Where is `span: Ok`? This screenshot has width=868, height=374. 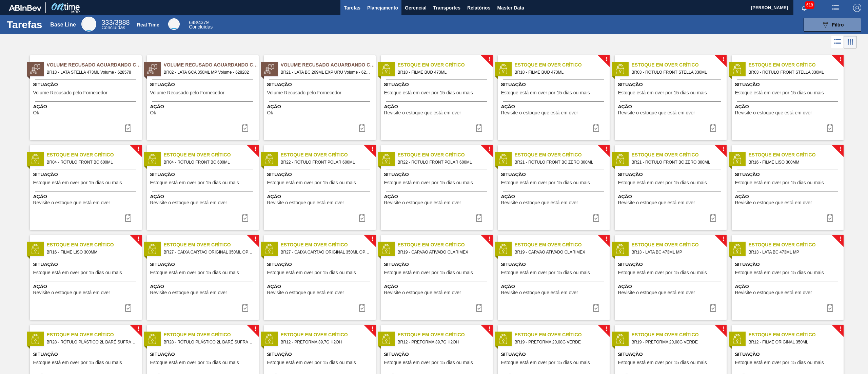 span: Ok is located at coordinates (270, 112).